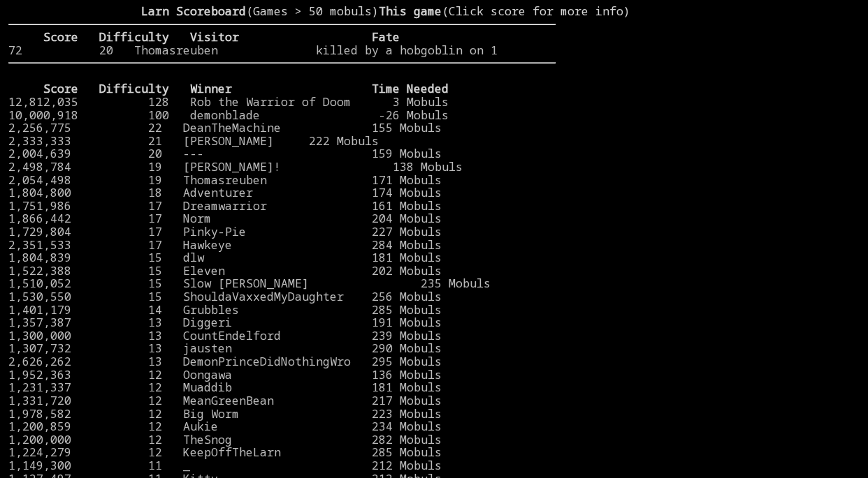 Image resolution: width=868 pixels, height=478 pixels. Describe the element at coordinates (222, 37) in the screenshot. I see `b: Score Difficulty Visitor Fate` at that location.